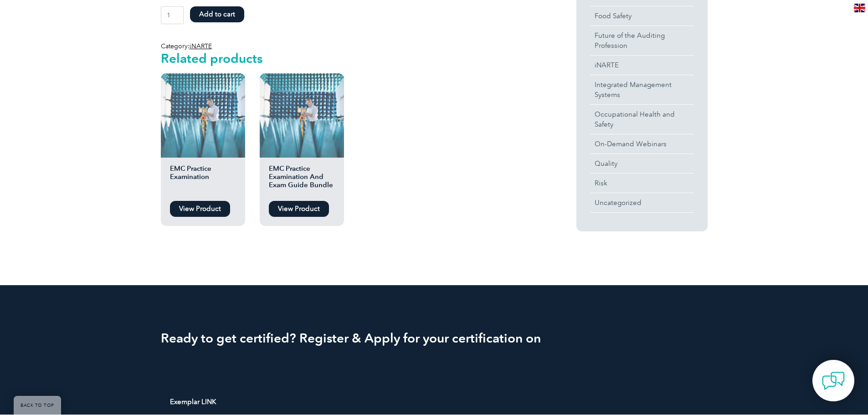 The image size is (868, 415). What do you see at coordinates (352, 58) in the screenshot?
I see `h2: Related products` at bounding box center [352, 58].